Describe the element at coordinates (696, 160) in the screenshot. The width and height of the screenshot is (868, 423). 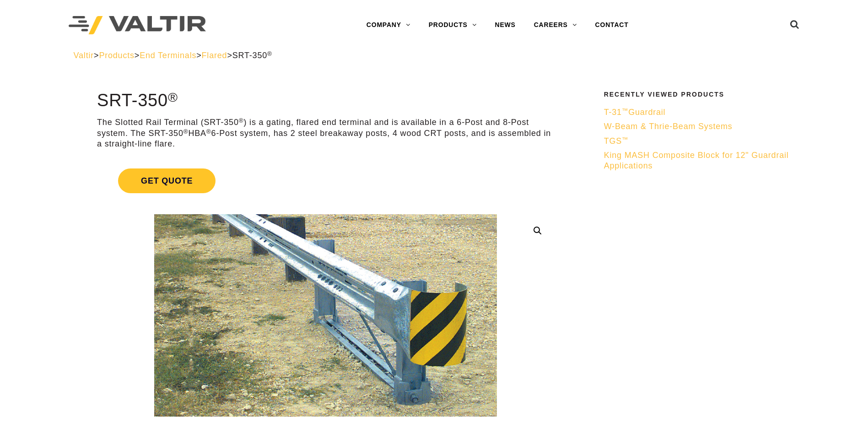
I see `span: King MASH Composite Block for 12" Guardrail Applications` at that location.